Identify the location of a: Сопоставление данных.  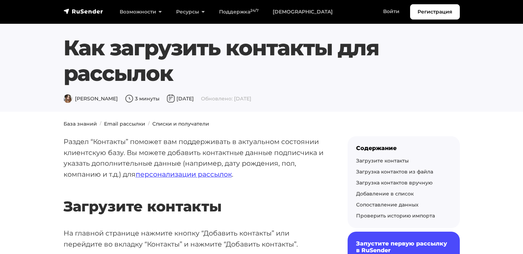
(387, 205).